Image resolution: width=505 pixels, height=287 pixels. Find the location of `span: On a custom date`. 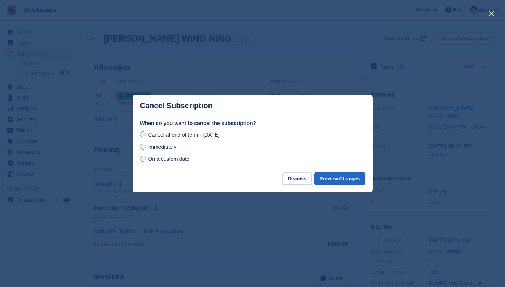

span: On a custom date is located at coordinates (169, 159).